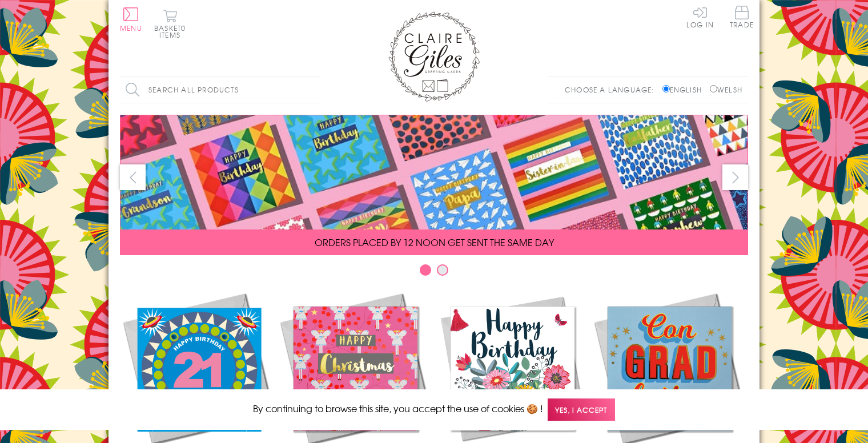 The height and width of the screenshot is (443, 868). Describe the element at coordinates (434, 57) in the screenshot. I see `img: Claire Giles Greetings Cards` at that location.